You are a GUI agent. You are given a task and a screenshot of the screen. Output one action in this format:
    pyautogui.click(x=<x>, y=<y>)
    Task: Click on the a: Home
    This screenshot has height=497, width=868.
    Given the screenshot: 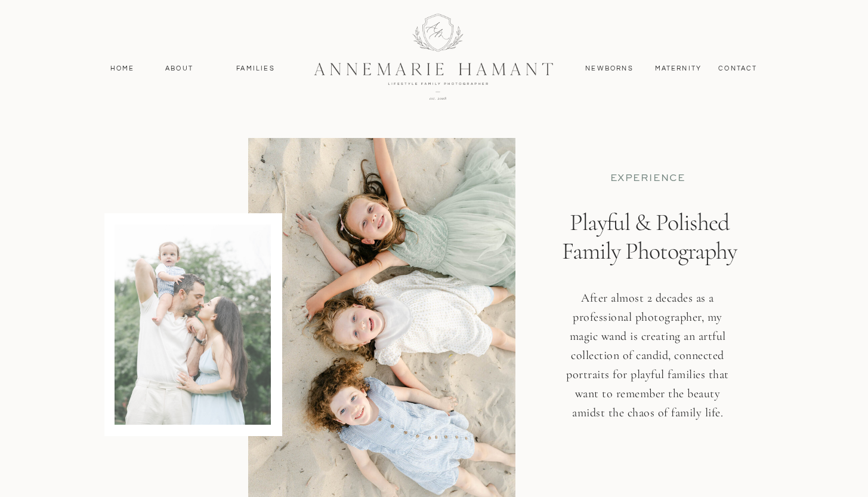 What is the action you would take?
    pyautogui.click(x=122, y=68)
    